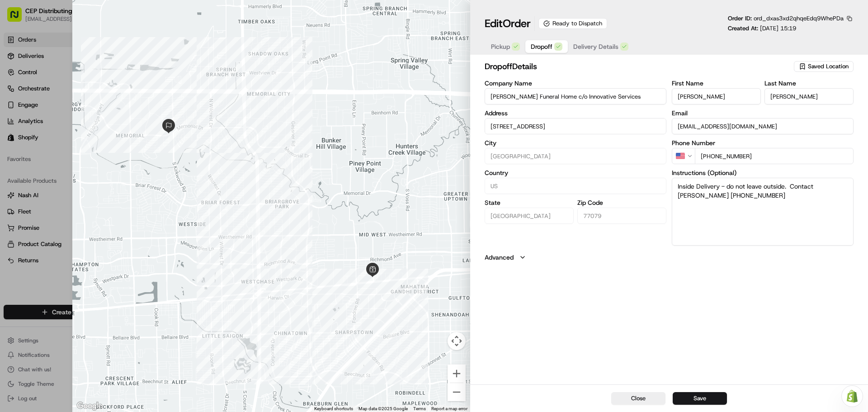 The height and width of the screenshot is (412, 868). What do you see at coordinates (798, 18) in the screenshot?
I see `span: ord_dxas3xd2qhqeEdq9WhePDa` at bounding box center [798, 18].